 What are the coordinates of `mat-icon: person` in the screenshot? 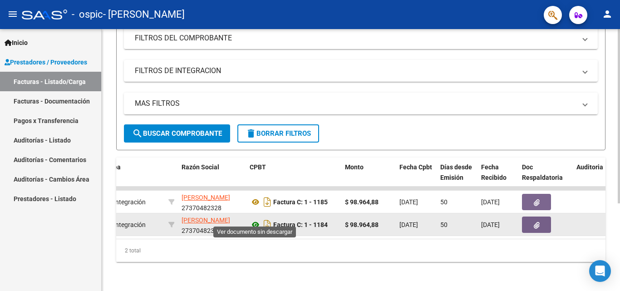 It's located at (607, 14).